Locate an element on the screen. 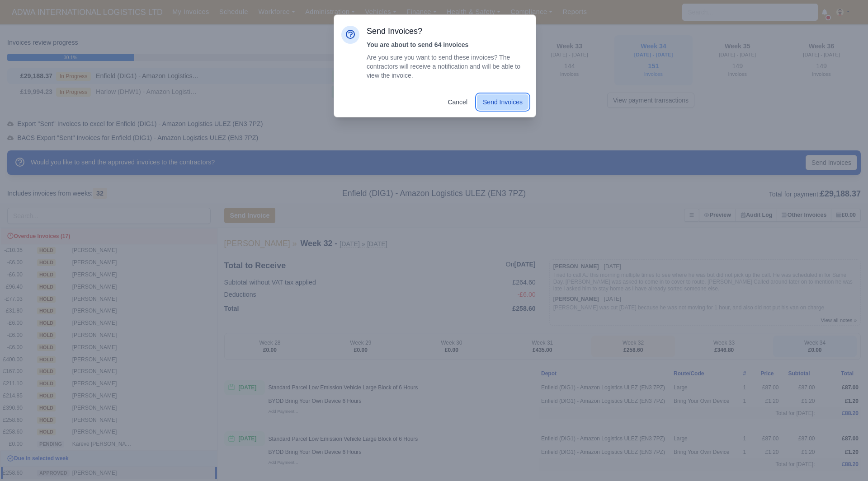  div: Chat Widget is located at coordinates (786, 429).